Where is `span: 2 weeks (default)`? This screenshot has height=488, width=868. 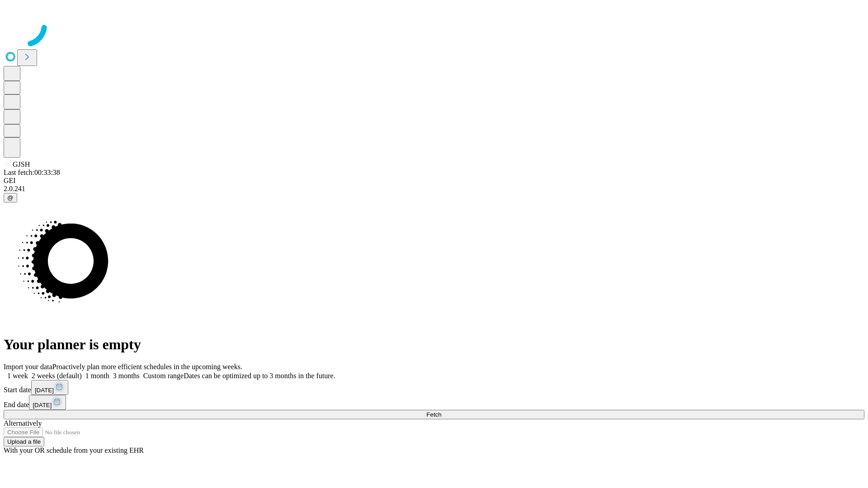 span: 2 weeks (default) is located at coordinates (57, 376).